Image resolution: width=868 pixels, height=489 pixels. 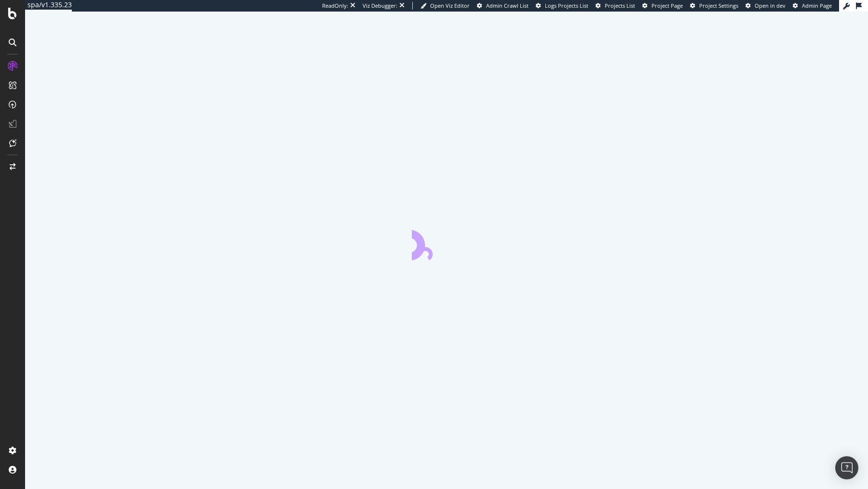 What do you see at coordinates (765, 6) in the screenshot?
I see `a: Open in dev` at bounding box center [765, 6].